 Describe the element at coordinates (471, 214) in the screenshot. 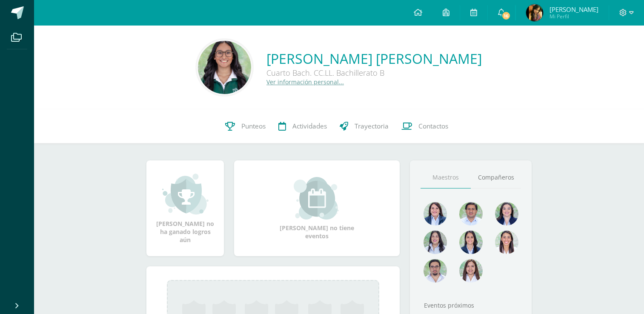

I see `img: 1e7bfa517bf798cc96a9d855bf172288.png` at that location.